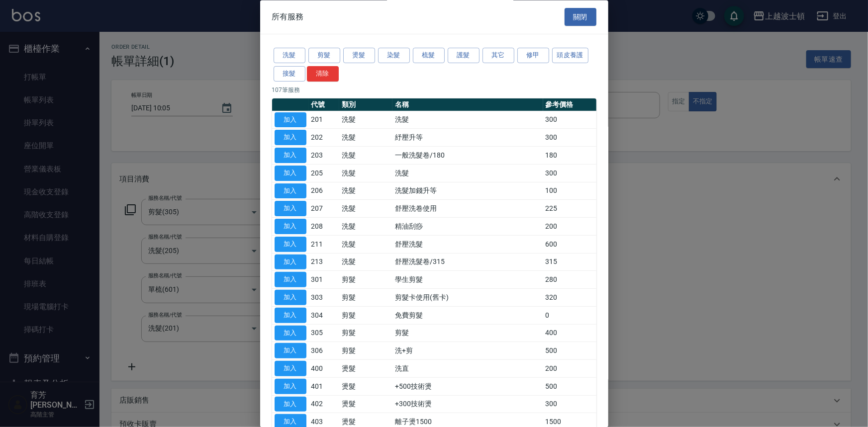 This screenshot has width=868, height=427. What do you see at coordinates (467, 105) in the screenshot?
I see `th: 名稱` at bounding box center [467, 105].